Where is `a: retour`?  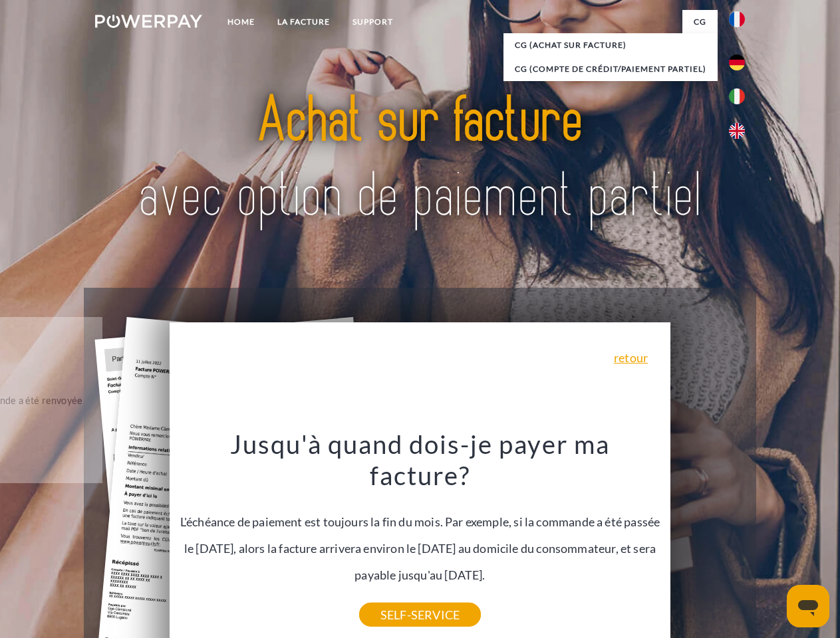 a: retour is located at coordinates (630, 358).